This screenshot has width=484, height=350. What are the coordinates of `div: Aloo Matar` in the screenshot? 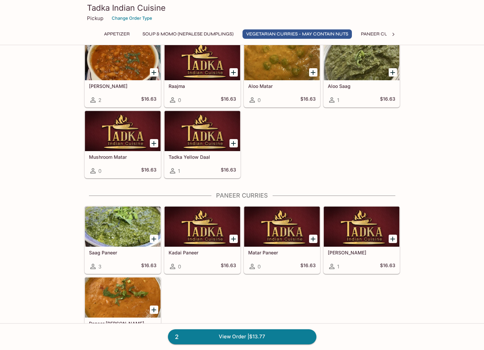 It's located at (282, 60).